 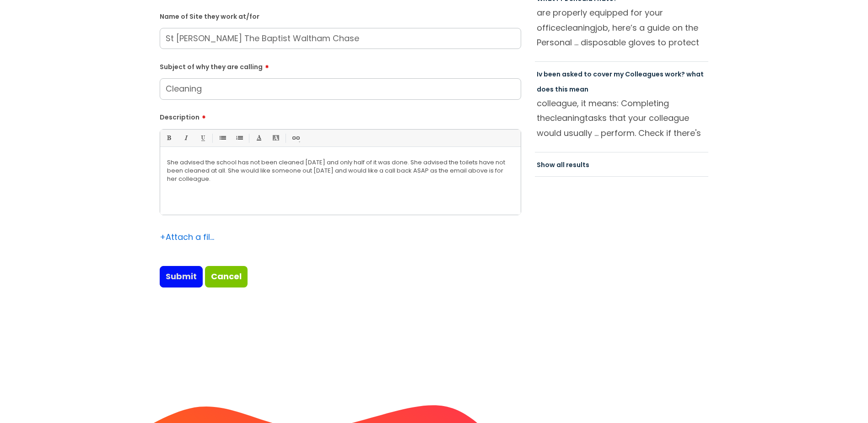 I want to click on label: Subject of why they are calling, so click(x=340, y=65).